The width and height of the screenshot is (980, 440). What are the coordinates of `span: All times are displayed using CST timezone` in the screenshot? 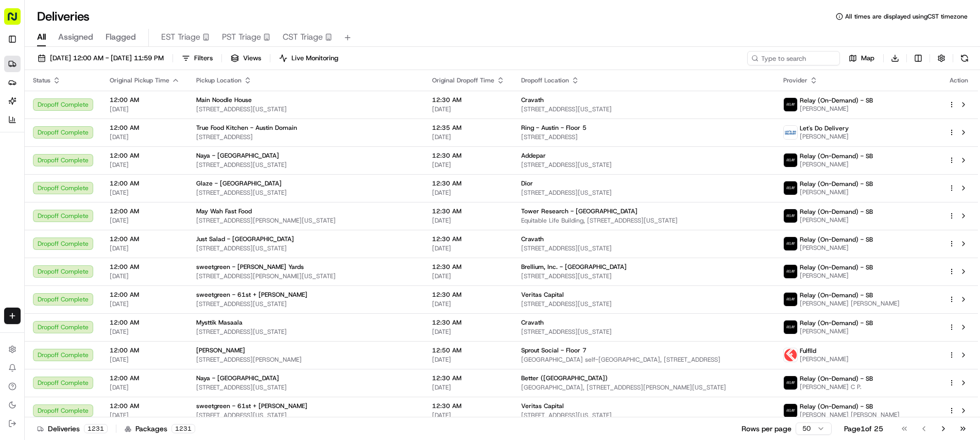 It's located at (906, 16).